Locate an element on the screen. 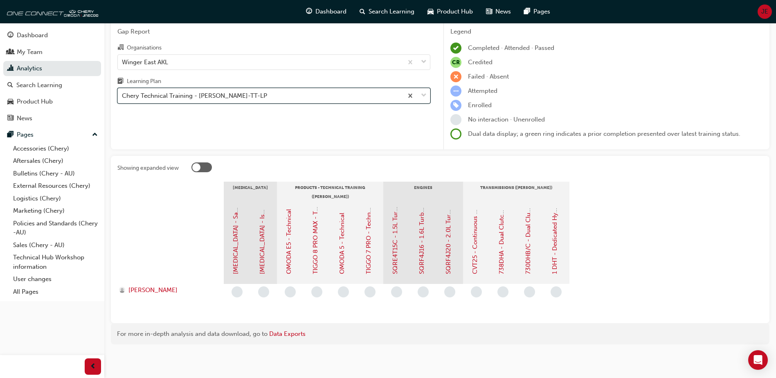 This screenshot has height=378, width=776. a: Logistics (Chery) is located at coordinates (55, 198).